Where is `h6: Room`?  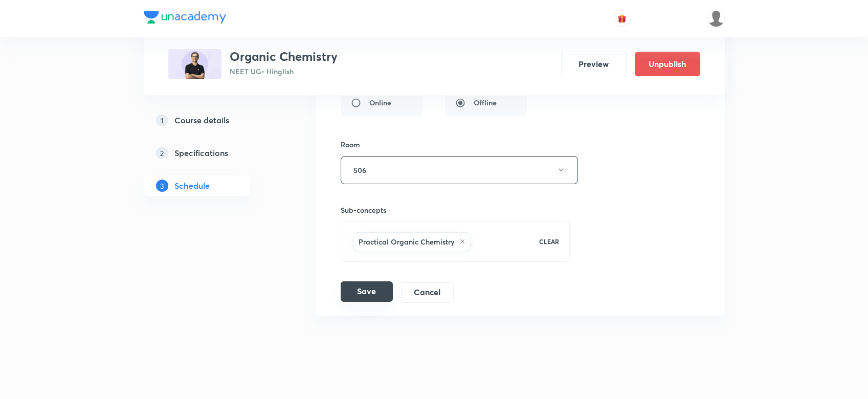 h6: Room is located at coordinates (351, 144).